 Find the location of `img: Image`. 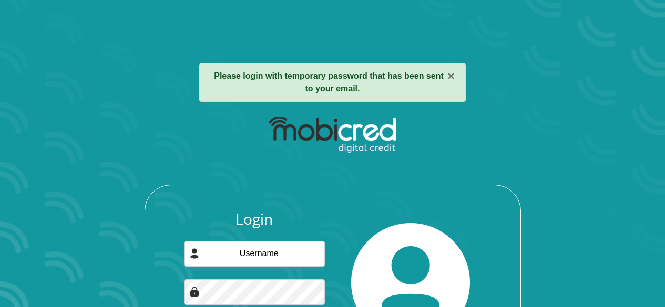

img: Image is located at coordinates (194, 292).